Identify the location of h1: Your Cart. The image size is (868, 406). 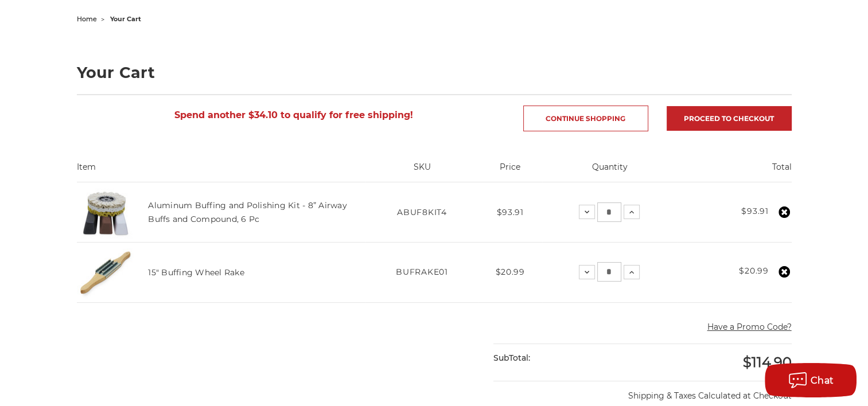
(435, 72).